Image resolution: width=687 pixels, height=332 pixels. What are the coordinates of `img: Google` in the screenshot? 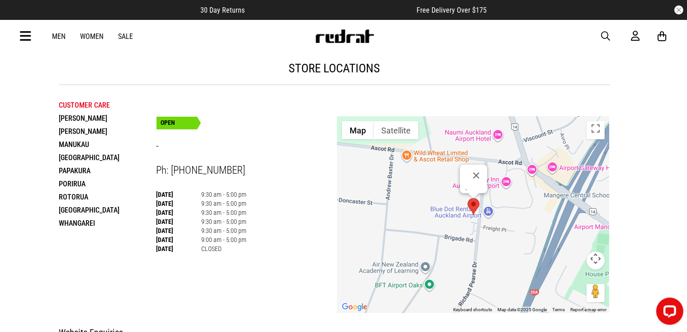 It's located at (354, 307).